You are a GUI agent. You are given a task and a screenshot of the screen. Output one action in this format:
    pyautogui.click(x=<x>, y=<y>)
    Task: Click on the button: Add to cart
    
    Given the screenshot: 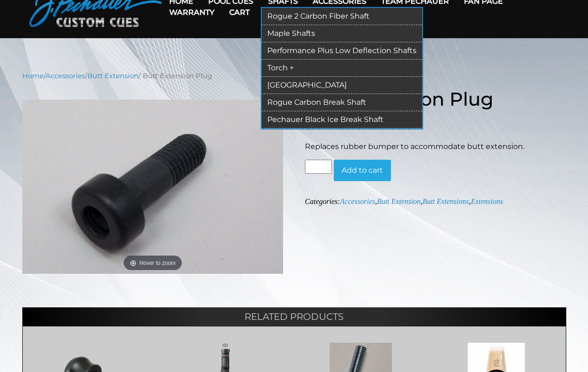 What is the action you would take?
    pyautogui.click(x=362, y=170)
    